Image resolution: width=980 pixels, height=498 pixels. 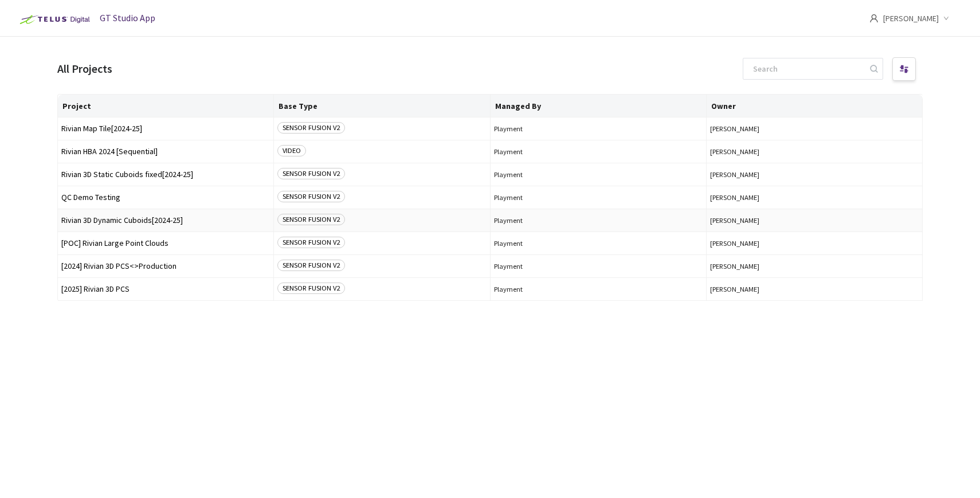 I want to click on span: Rivian 3D Dynamic Cuboids[2024-25], so click(x=166, y=220).